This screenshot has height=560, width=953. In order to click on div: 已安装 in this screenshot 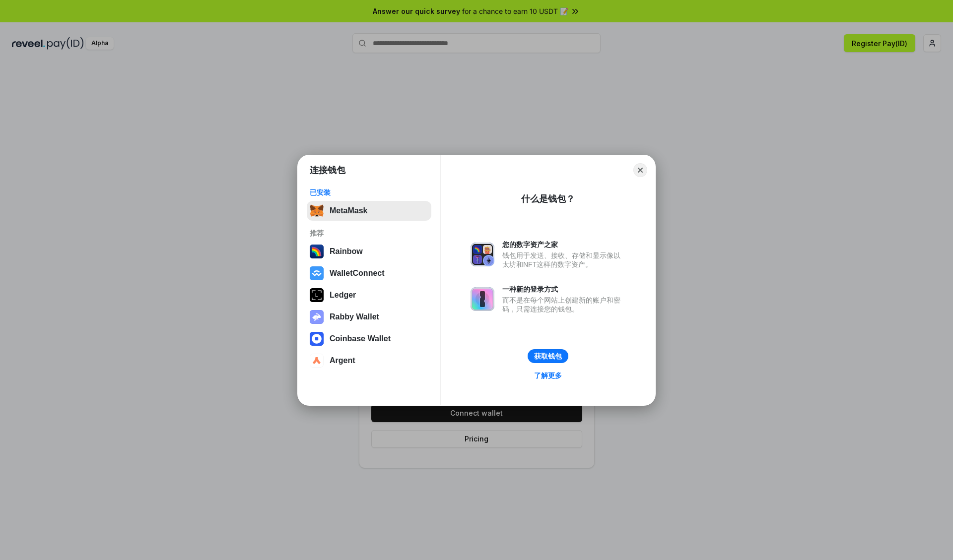, I will do `click(368, 192)`.